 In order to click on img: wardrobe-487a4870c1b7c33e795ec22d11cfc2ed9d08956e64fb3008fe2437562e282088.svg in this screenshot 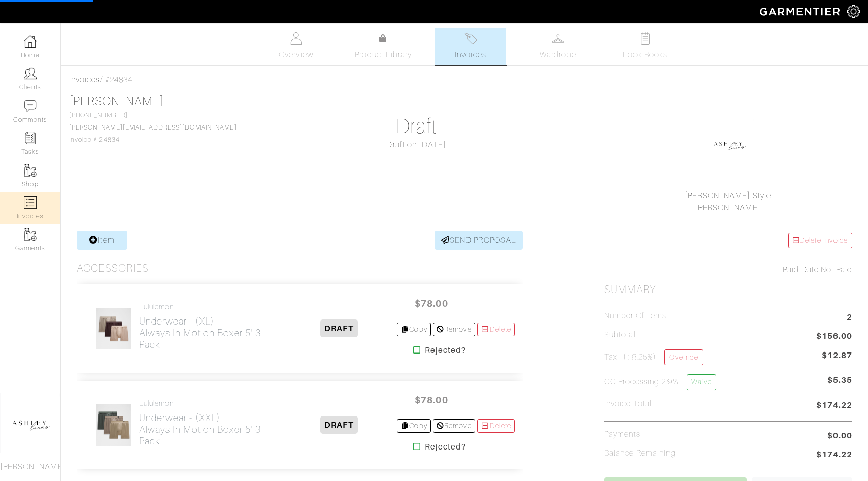, I will do `click(558, 38)`.